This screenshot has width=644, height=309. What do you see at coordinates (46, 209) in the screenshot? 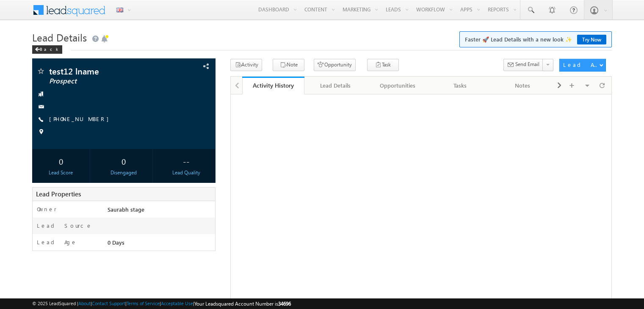
I see `label: Owner` at bounding box center [46, 209].